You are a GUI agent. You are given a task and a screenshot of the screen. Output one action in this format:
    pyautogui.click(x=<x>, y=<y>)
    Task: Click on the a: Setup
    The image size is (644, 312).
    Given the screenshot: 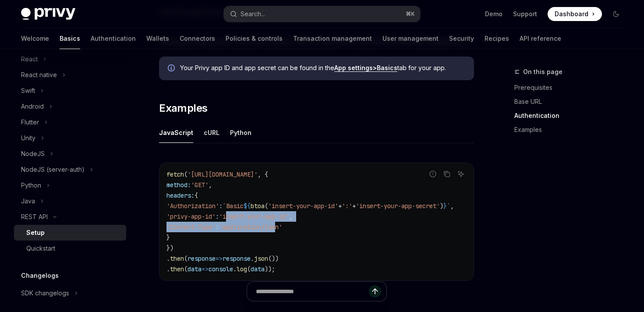 What is the action you would take?
    pyautogui.click(x=70, y=232)
    